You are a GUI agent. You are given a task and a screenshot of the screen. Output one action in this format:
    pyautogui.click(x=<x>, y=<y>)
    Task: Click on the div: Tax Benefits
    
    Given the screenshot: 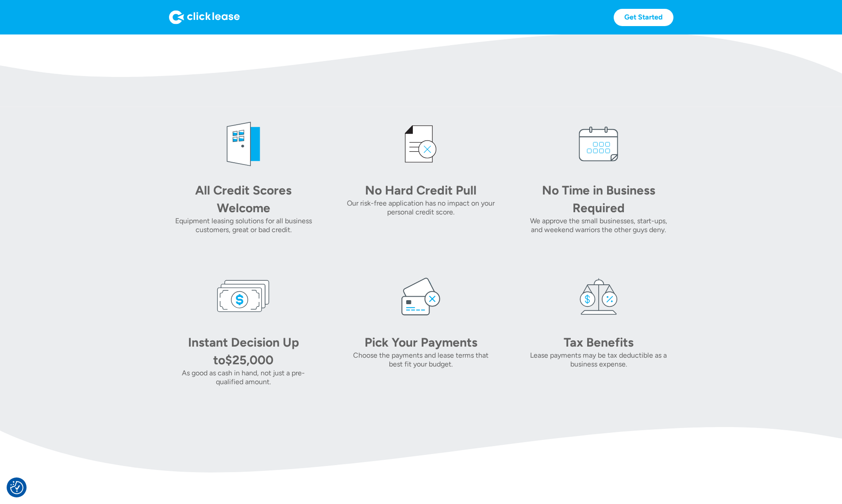 What is the action you would take?
    pyautogui.click(x=598, y=342)
    